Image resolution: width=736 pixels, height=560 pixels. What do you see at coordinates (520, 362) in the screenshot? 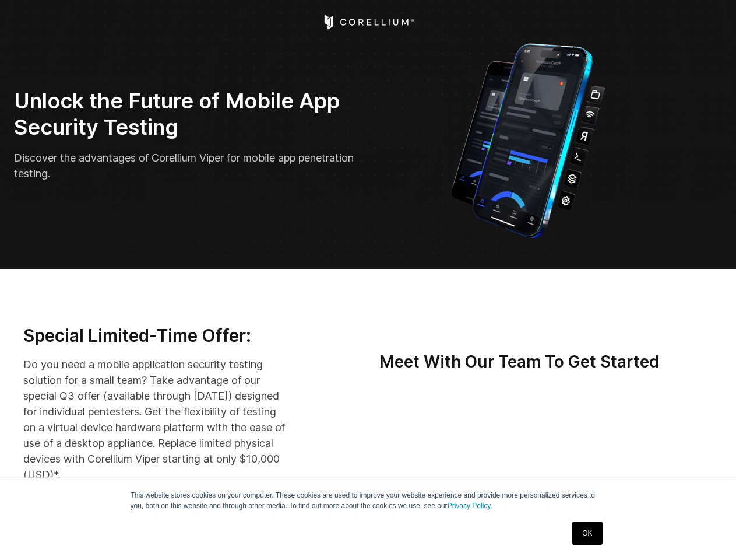
I see `strong: Meet With Our Team To Get Started` at bounding box center [520, 362].